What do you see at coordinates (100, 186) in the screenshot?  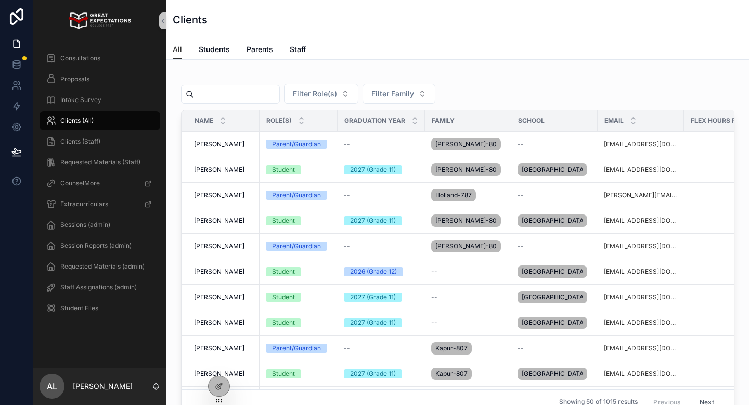 I see `div: scrollable content` at bounding box center [100, 186].